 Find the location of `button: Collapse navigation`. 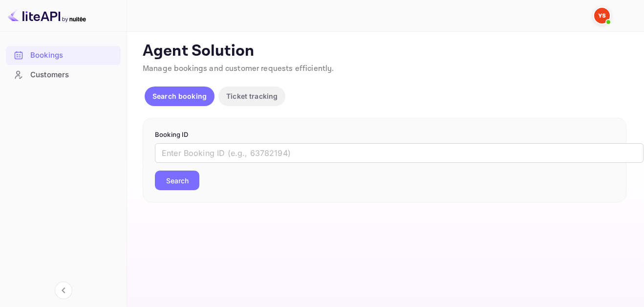

button: Collapse navigation is located at coordinates (64, 290).